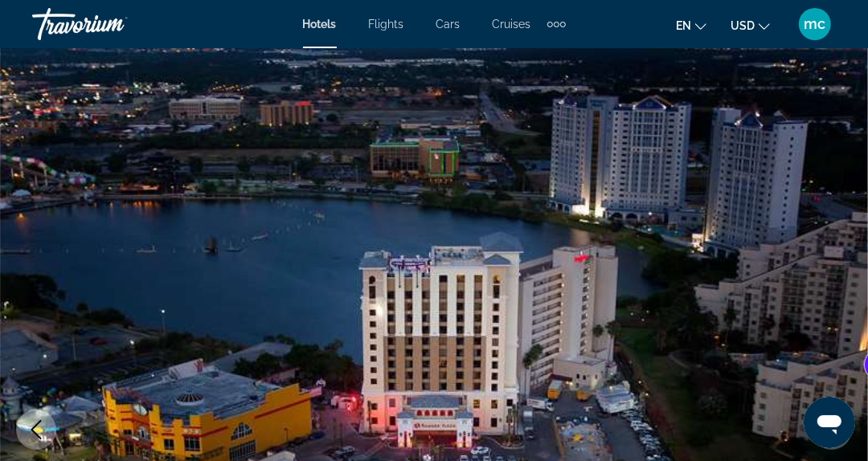 This screenshot has height=461, width=868. What do you see at coordinates (815, 24) in the screenshot?
I see `button: User Menu` at bounding box center [815, 24].